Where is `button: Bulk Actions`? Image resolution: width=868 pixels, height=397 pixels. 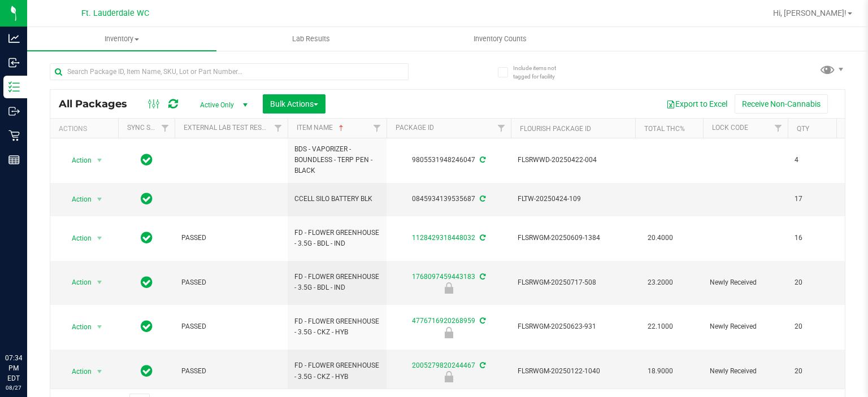 button: Bulk Actions is located at coordinates (294, 104).